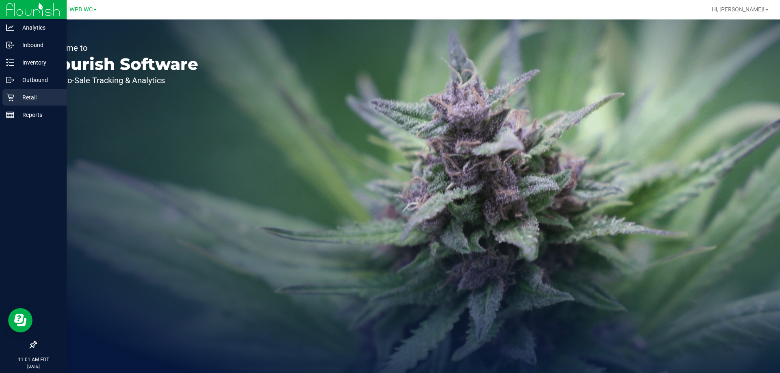 Image resolution: width=780 pixels, height=373 pixels. I want to click on p: 11:01 AM EDT, so click(33, 360).